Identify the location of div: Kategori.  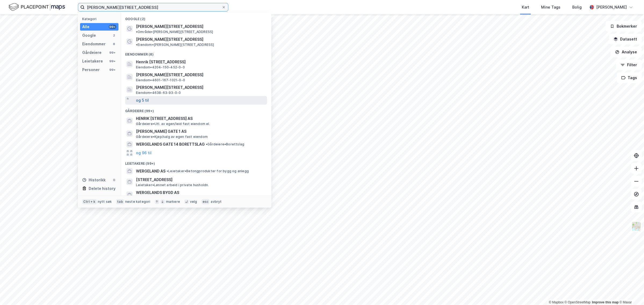
(100, 19).